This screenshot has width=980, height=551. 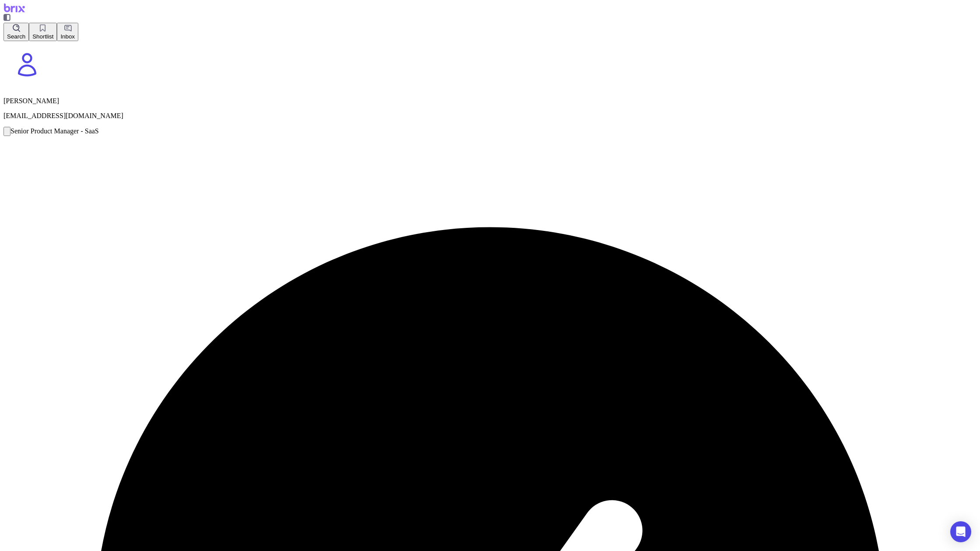 I want to click on span: Inbox, so click(x=67, y=36).